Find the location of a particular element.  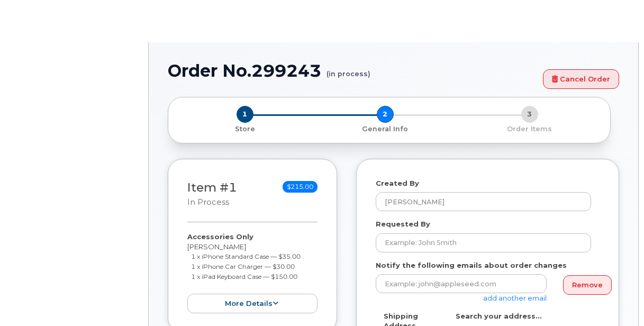

h1: Order No.299243 is located at coordinates (352, 70).